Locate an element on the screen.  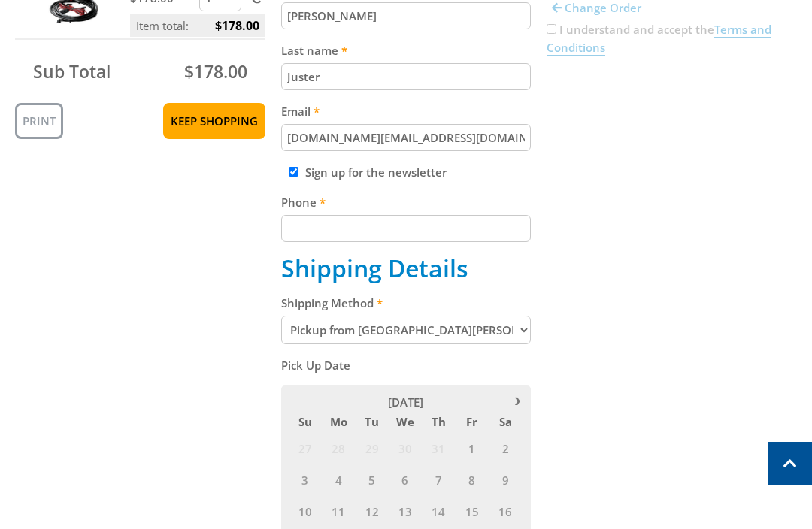
span: 31 is located at coordinates (438, 448).